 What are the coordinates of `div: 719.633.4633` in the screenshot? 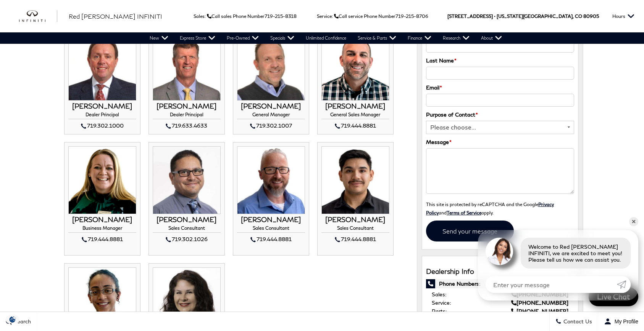 It's located at (187, 126).